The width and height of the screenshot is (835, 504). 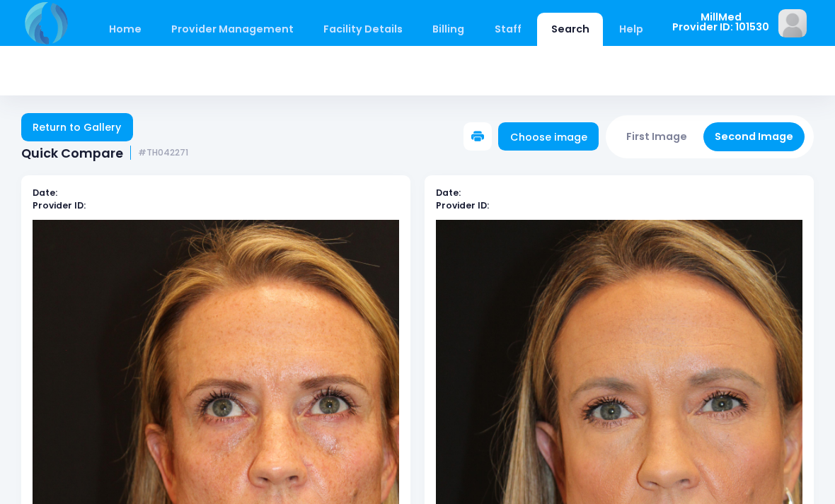 I want to click on a: Return to Gallery, so click(x=77, y=127).